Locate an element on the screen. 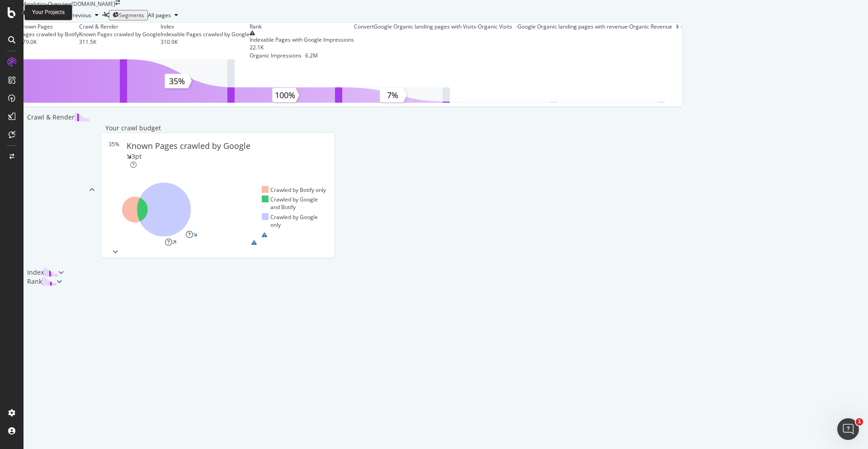 The width and height of the screenshot is (868, 449). div: Google Organic landing pages with Visits is located at coordinates (425, 26).